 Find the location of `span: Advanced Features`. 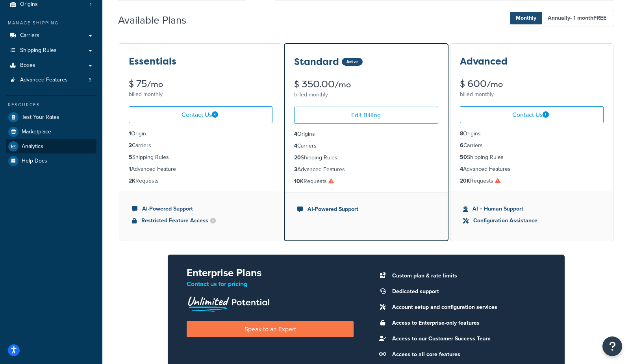

span: Advanced Features is located at coordinates (44, 80).